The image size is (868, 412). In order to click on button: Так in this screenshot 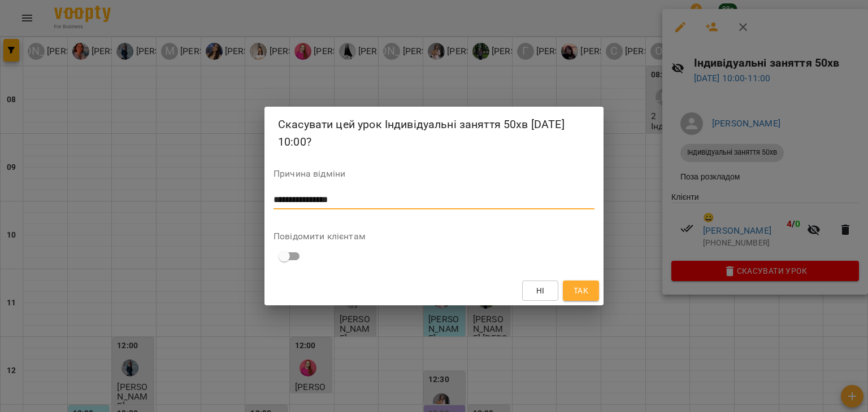, I will do `click(581, 291)`.